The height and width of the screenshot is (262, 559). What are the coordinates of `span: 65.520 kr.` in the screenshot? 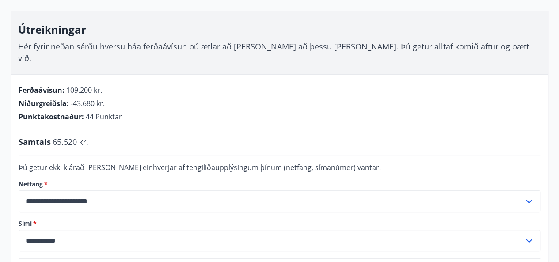 It's located at (70, 142).